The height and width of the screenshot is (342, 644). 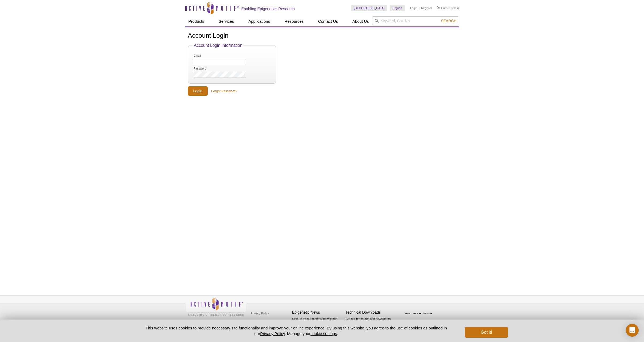 I want to click on a: Resources, so click(x=294, y=21).